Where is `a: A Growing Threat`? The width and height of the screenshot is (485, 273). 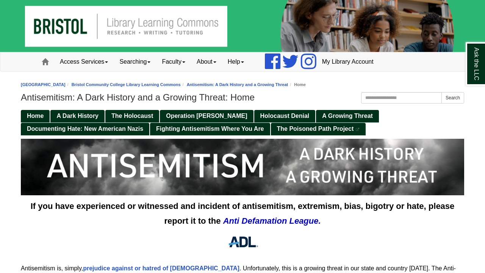
a: A Growing Threat is located at coordinates (348, 116).